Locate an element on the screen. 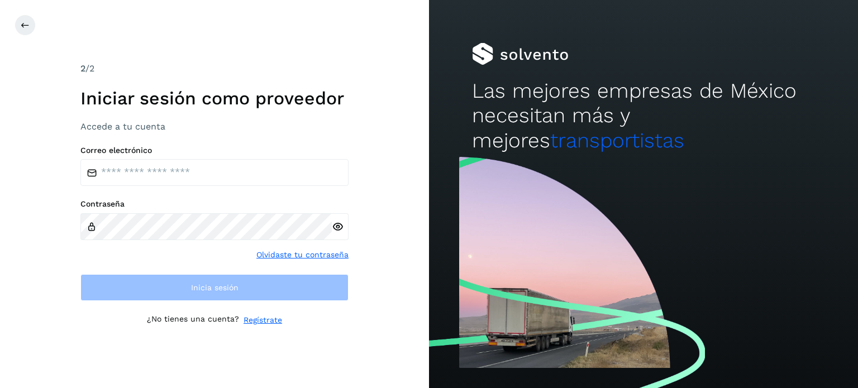 Image resolution: width=858 pixels, height=388 pixels. span: transportistas is located at coordinates (617, 140).